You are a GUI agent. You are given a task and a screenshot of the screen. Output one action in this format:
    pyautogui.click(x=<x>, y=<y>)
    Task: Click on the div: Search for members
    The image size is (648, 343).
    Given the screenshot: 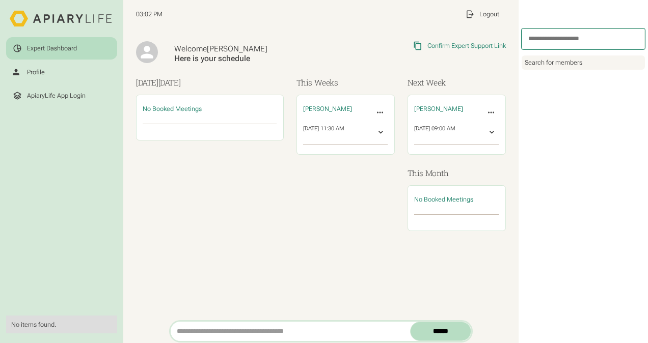 What is the action you would take?
    pyautogui.click(x=583, y=63)
    